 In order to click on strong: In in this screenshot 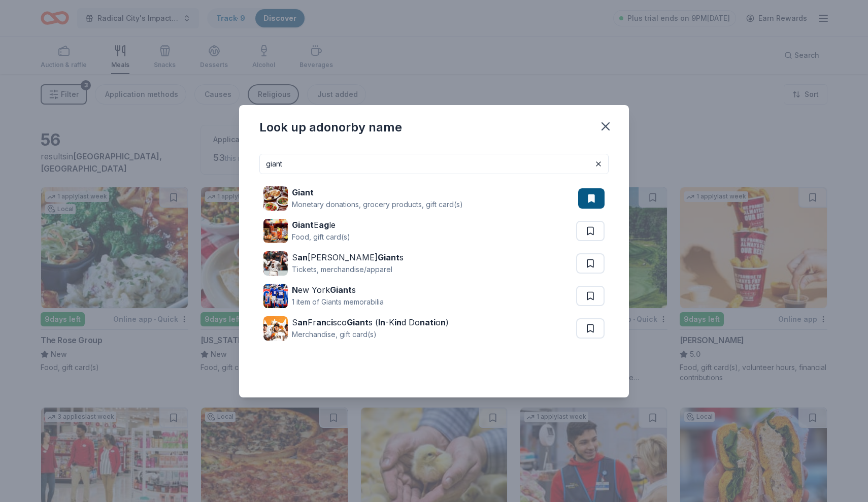, I will do `click(382, 322)`.